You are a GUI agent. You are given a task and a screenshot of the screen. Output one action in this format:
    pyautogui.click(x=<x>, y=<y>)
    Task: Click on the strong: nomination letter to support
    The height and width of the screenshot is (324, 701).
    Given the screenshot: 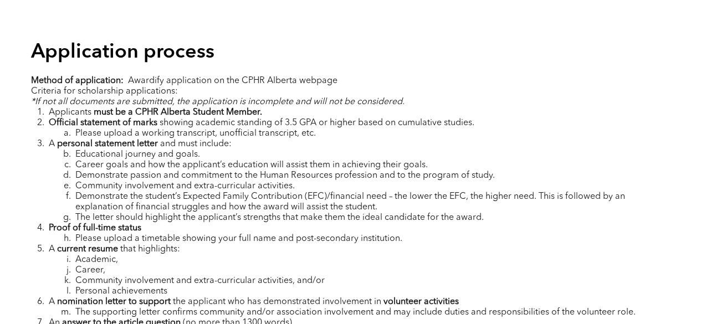 What is the action you would take?
    pyautogui.click(x=114, y=302)
    